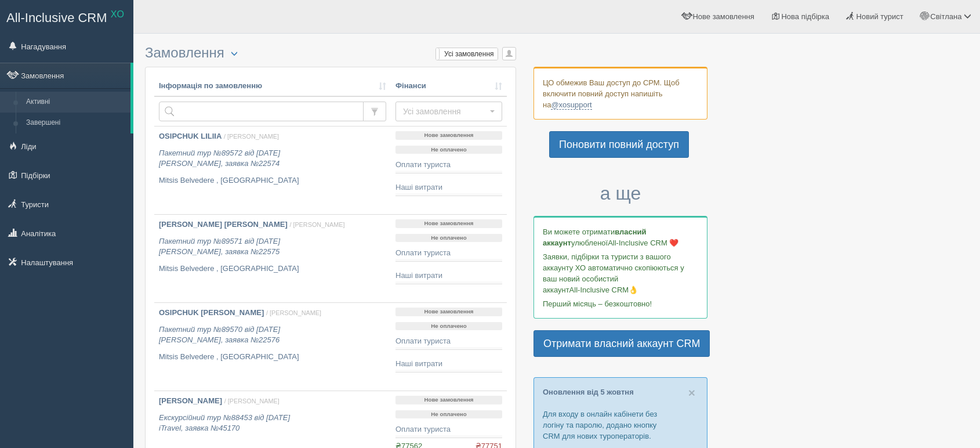 The image size is (980, 448). Describe the element at coordinates (571, 105) in the screenshot. I see `a: @xosupport` at that location.